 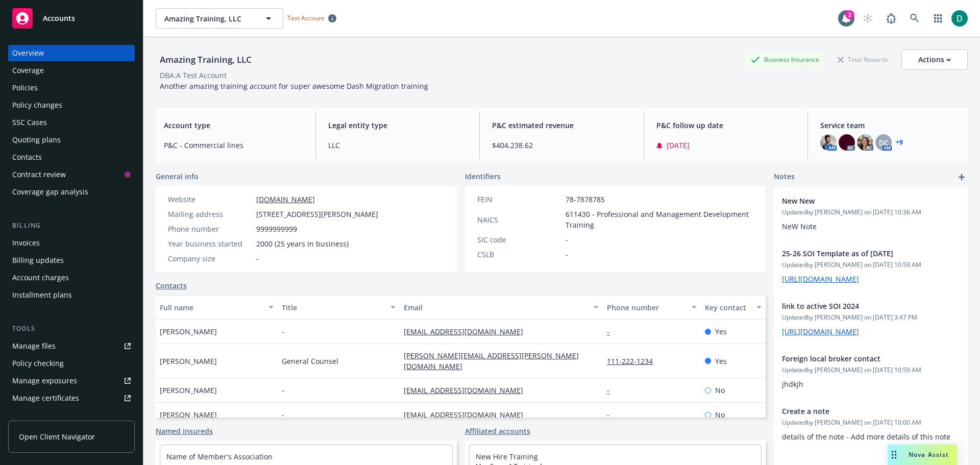 What do you see at coordinates (216, 307) in the screenshot?
I see `button: Full name` at bounding box center [216, 307].